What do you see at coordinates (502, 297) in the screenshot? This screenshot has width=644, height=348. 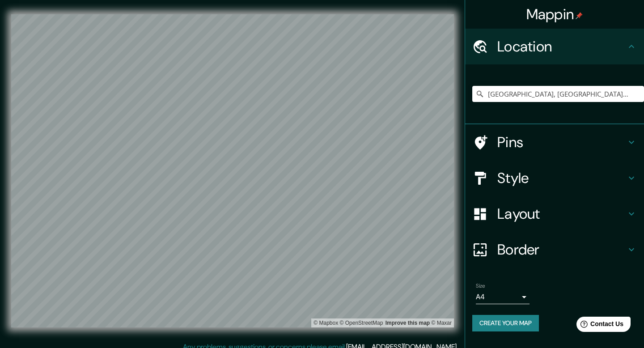 I see `div: A4` at bounding box center [502, 297].